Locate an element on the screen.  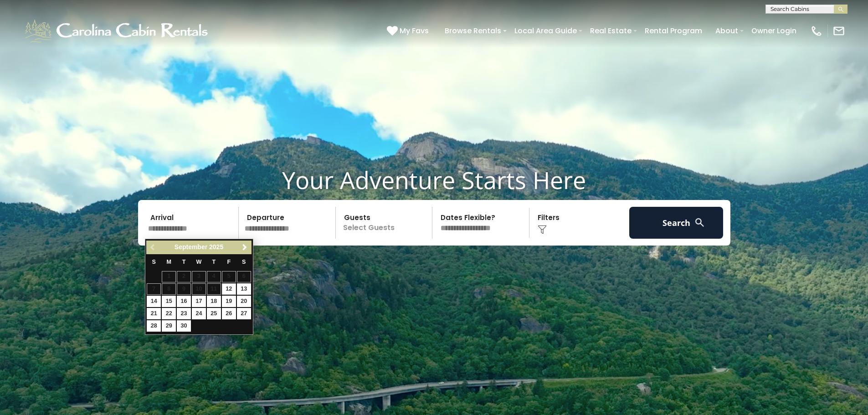
a: 15 is located at coordinates (168, 302).